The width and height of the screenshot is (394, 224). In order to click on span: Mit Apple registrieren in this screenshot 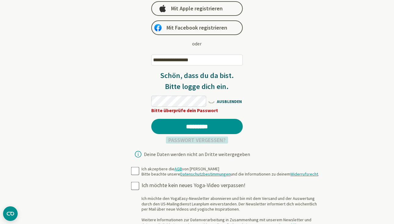, I will do `click(197, 9)`.